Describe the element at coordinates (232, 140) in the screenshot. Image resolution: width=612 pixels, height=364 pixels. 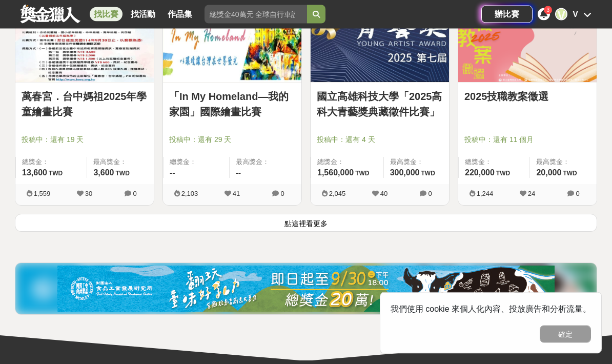
I see `span: 投稿中：還有 29 天` at that location.